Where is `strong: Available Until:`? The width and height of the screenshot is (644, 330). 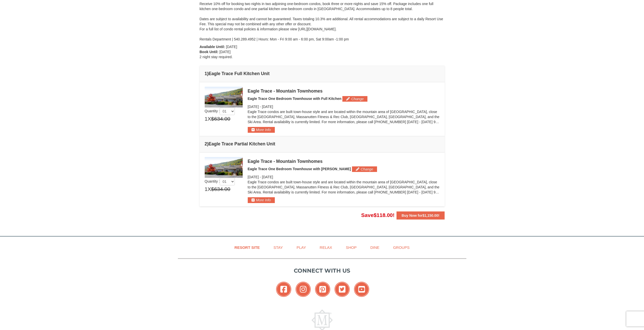
strong: Available Until: is located at coordinates (212, 47).